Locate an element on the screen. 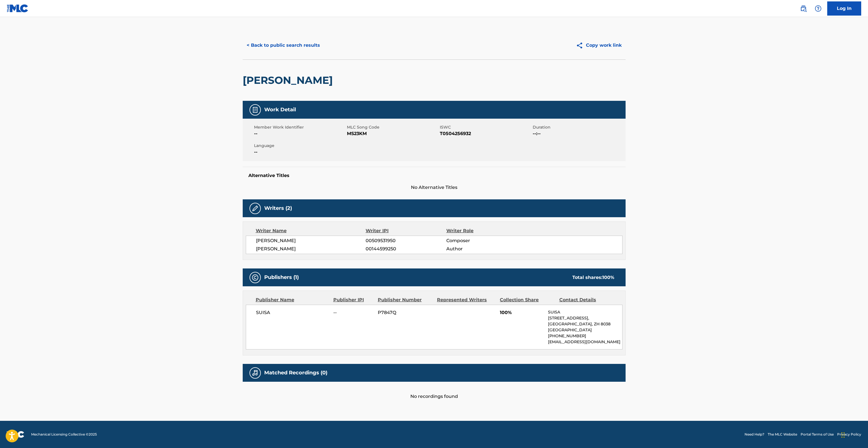  h5: Alternative Titles is located at coordinates (434, 176).